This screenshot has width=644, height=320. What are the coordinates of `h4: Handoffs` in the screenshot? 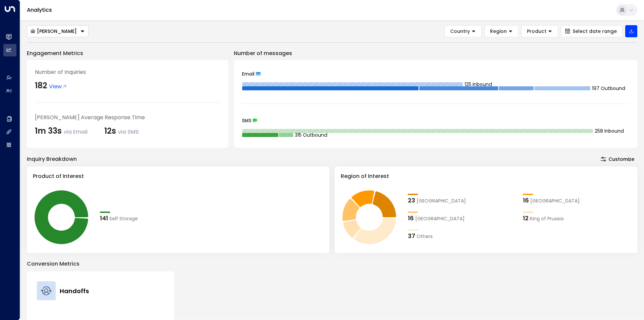 It's located at (74, 291).